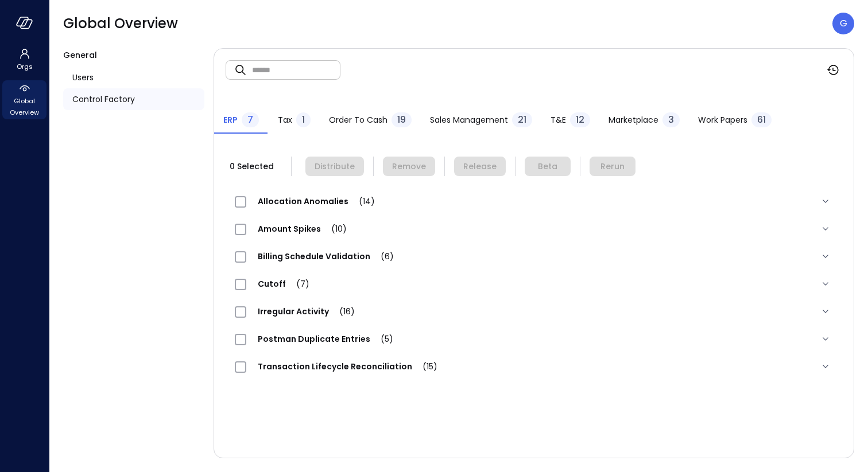 The height and width of the screenshot is (472, 868). Describe the element at coordinates (302, 229) in the screenshot. I see `span: Amount Spikes` at that location.